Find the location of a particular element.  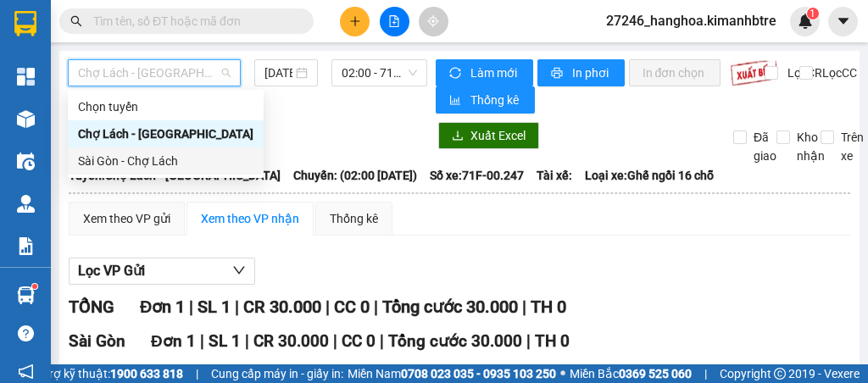

span: down is located at coordinates (239, 270).